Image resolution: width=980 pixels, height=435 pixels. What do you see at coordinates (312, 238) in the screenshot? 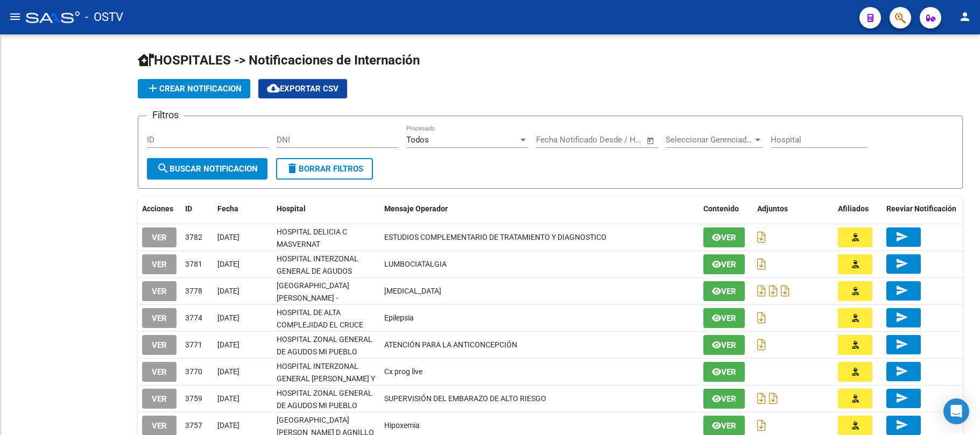
I see `span: HOSPITAL DELICIA C MASVERNAT` at bounding box center [312, 238].